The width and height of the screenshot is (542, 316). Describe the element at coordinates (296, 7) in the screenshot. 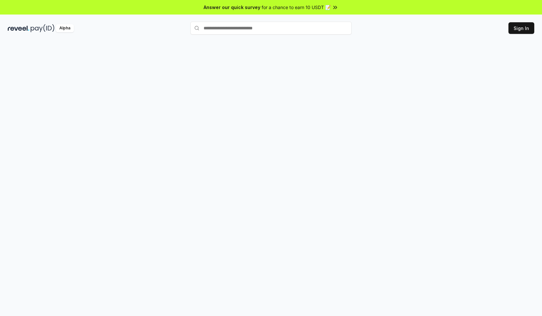

I see `span: for a chance to earn 10 USDT 📝` at that location.